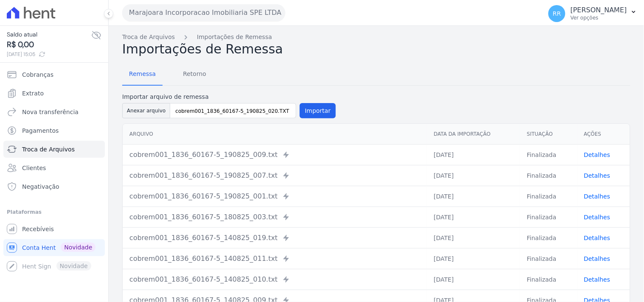  Describe the element at coordinates (275, 279) in the screenshot. I see `div: cobrem001_1836_60167-5_140825_010.txt` at that location.